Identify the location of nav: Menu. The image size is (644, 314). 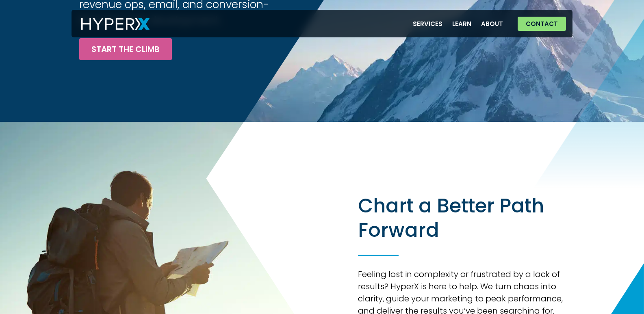
(458, 24).